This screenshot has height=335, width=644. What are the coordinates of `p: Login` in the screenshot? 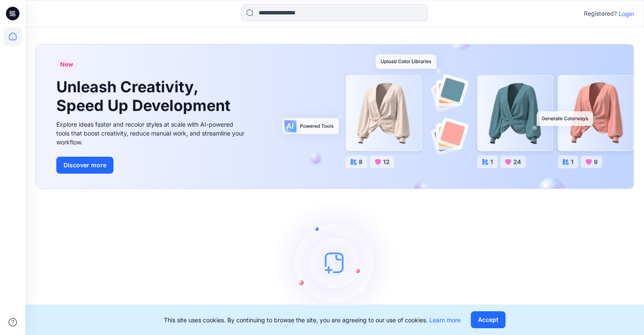 It's located at (626, 14).